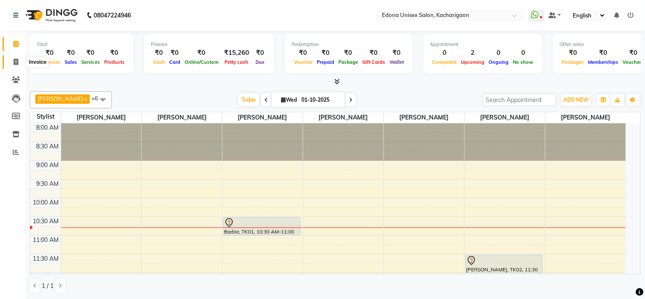 This screenshot has width=645, height=299. Describe the element at coordinates (202, 62) in the screenshot. I see `span: Online/Custom` at that location.